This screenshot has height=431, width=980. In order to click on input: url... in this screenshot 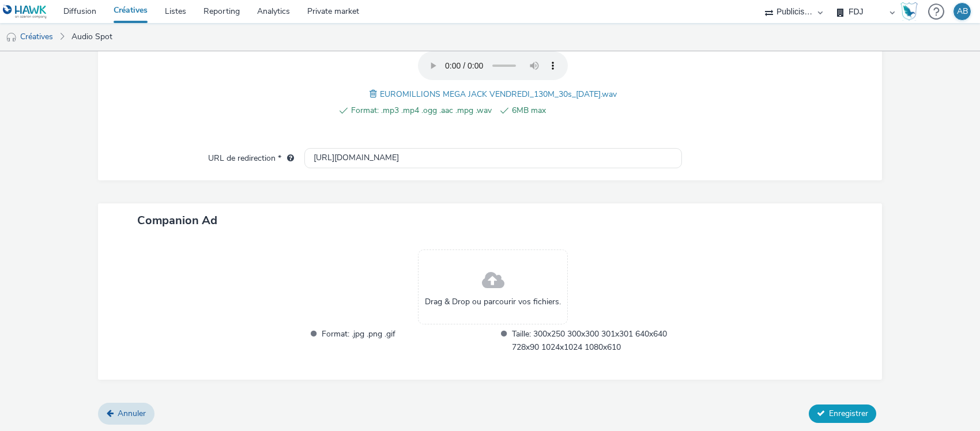, I will do `click(493, 158)`.